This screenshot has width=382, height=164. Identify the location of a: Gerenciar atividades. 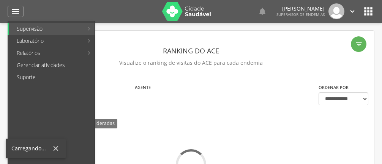
(52, 65).